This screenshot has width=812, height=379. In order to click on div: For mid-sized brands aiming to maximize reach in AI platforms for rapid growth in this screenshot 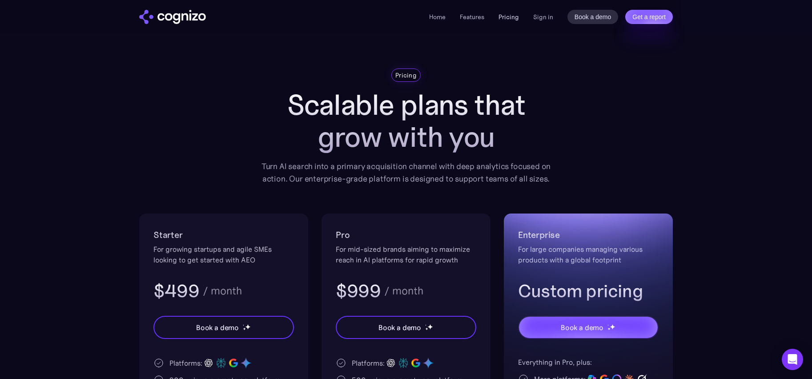, I will do `click(406, 254)`.